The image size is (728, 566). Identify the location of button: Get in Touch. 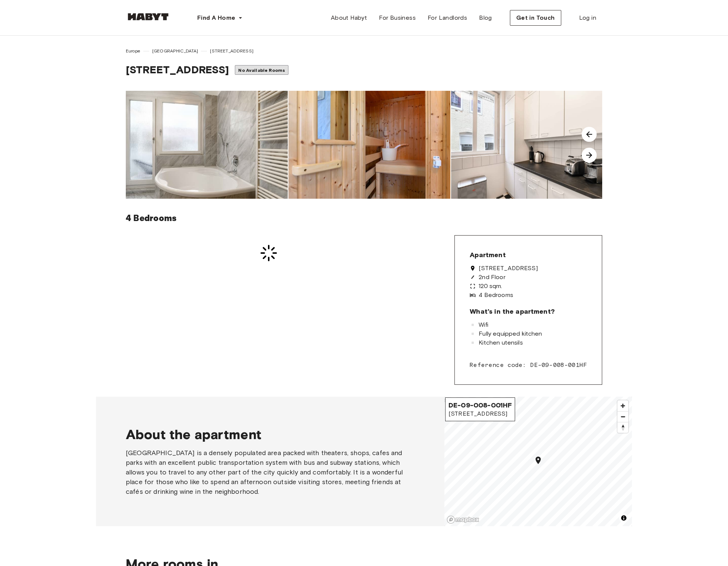
(536, 18).